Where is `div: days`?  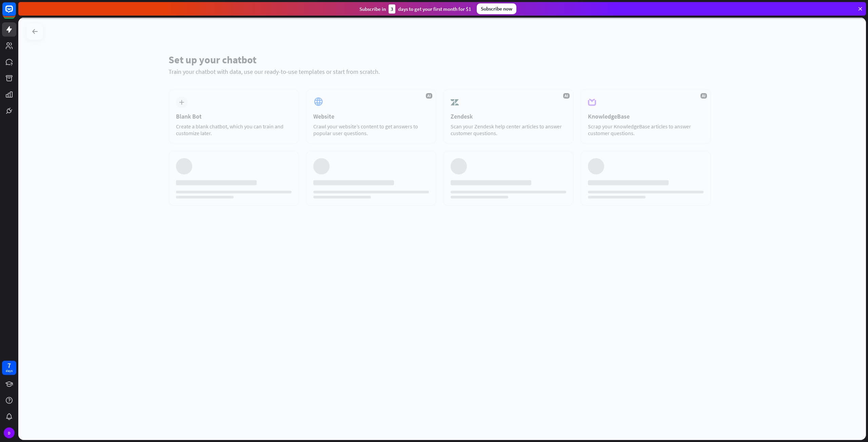
div: days is located at coordinates (9, 370).